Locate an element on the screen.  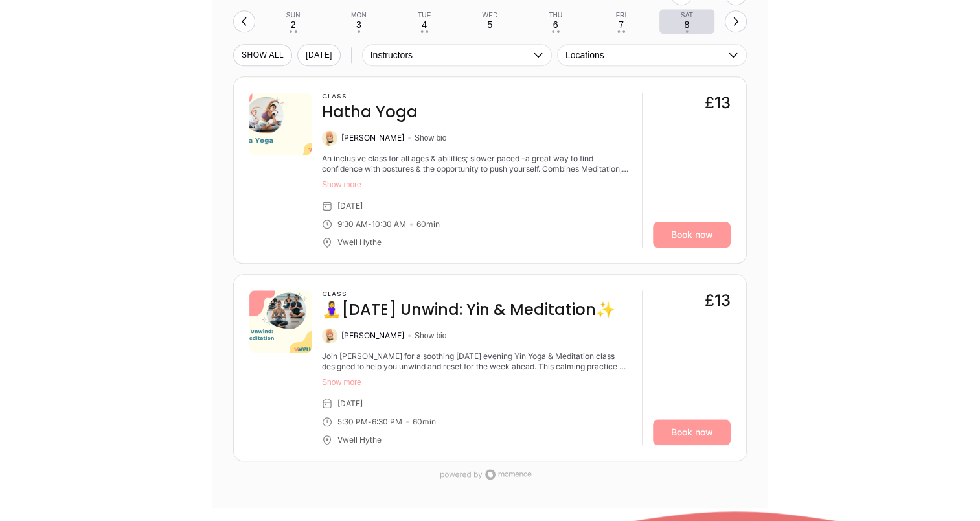
button: Instructors is located at coordinates (457, 55).